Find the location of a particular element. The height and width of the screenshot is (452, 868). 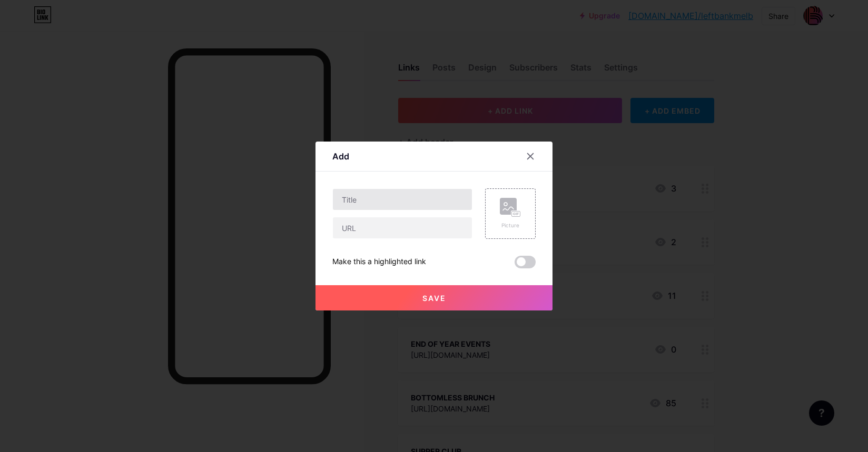

span: Save is located at coordinates (434, 298).